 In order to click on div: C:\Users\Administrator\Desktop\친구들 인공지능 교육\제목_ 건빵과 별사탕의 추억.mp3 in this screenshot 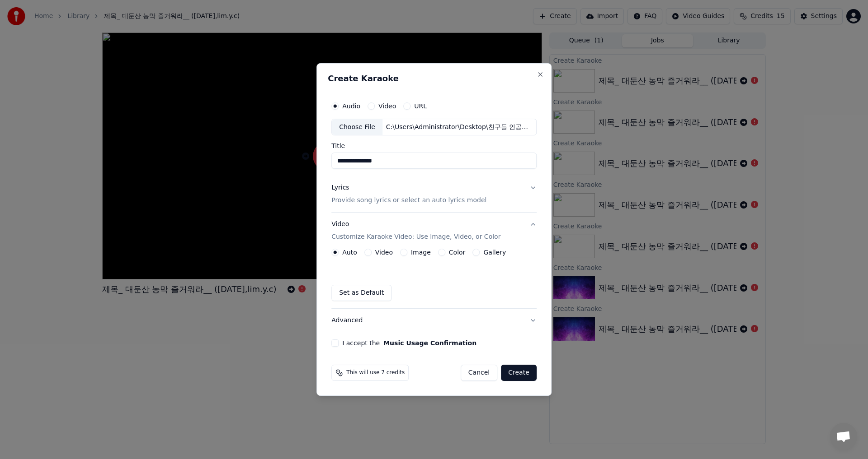, I will do `click(459, 127)`.